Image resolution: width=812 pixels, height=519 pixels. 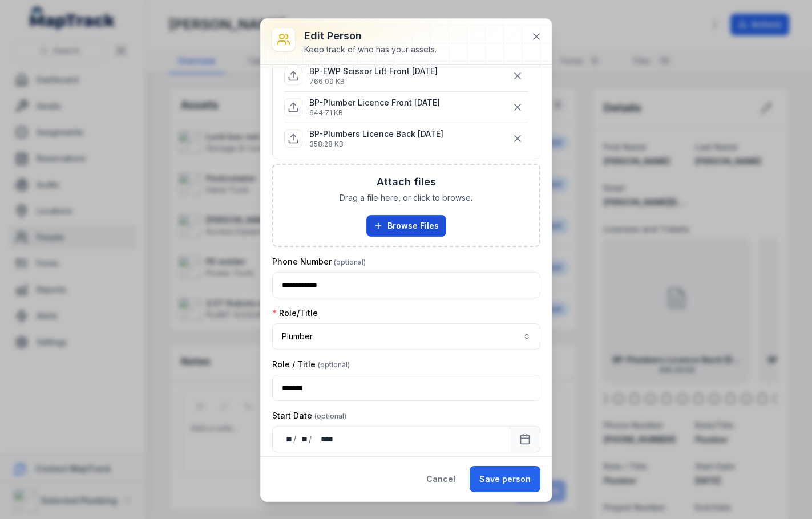 What do you see at coordinates (373, 81) in the screenshot?
I see `p: 766.09 KB` at bounding box center [373, 81].